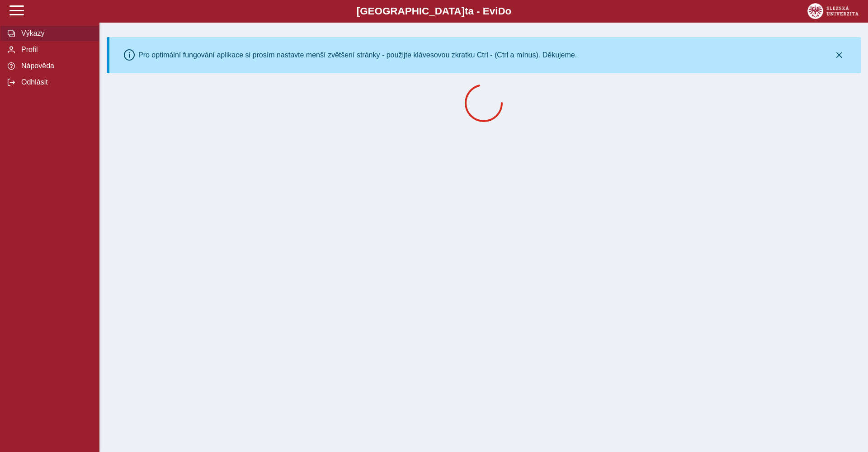 Image resolution: width=868 pixels, height=452 pixels. Describe the element at coordinates (55, 50) in the screenshot. I see `span: Profil` at that location.